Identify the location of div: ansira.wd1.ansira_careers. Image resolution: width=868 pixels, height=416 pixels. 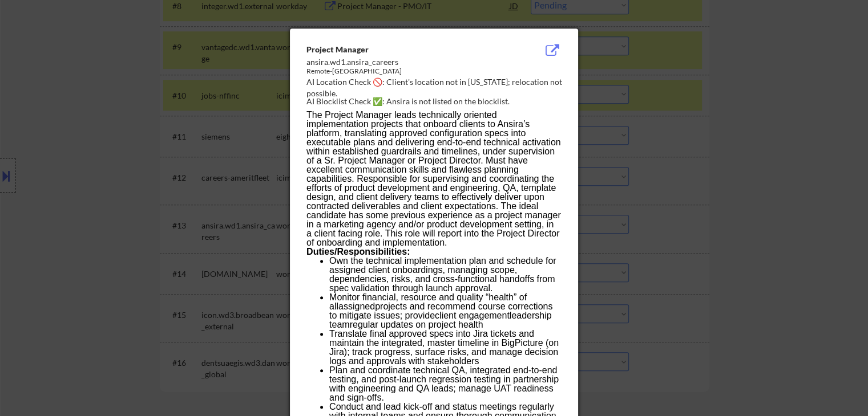
(405, 62).